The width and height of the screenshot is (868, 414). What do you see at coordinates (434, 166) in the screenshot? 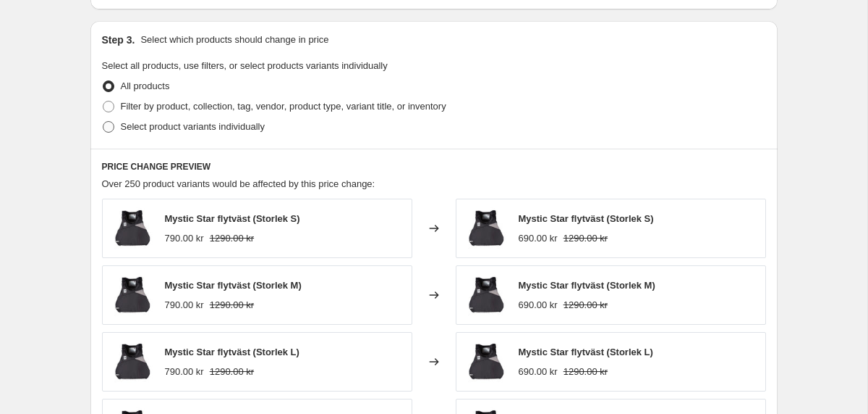
I see `h6: PRICE CHANGE PREVIEW` at bounding box center [434, 166].